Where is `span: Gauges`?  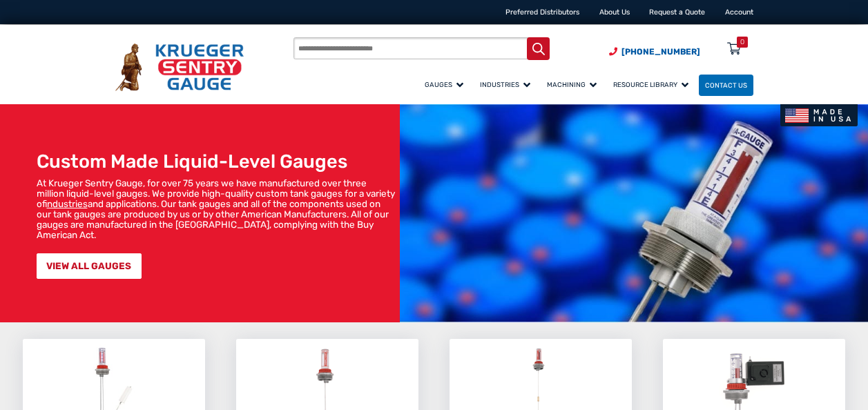 span: Gauges is located at coordinates (444, 84).